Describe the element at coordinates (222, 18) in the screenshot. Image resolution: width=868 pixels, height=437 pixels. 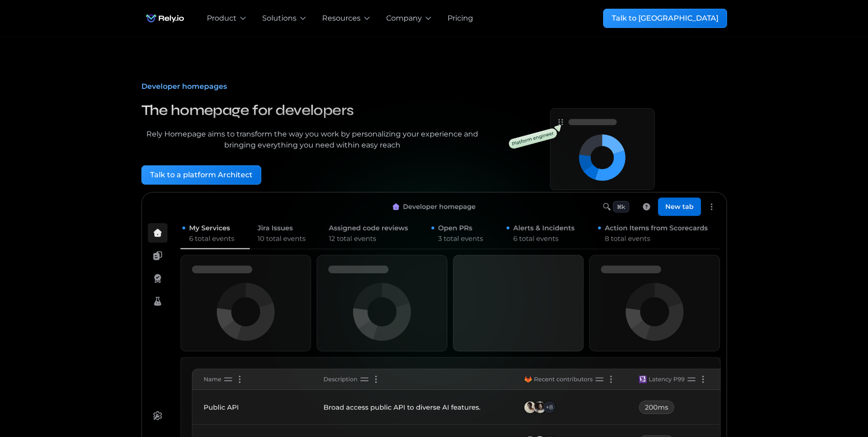
I see `div: Product` at that location.